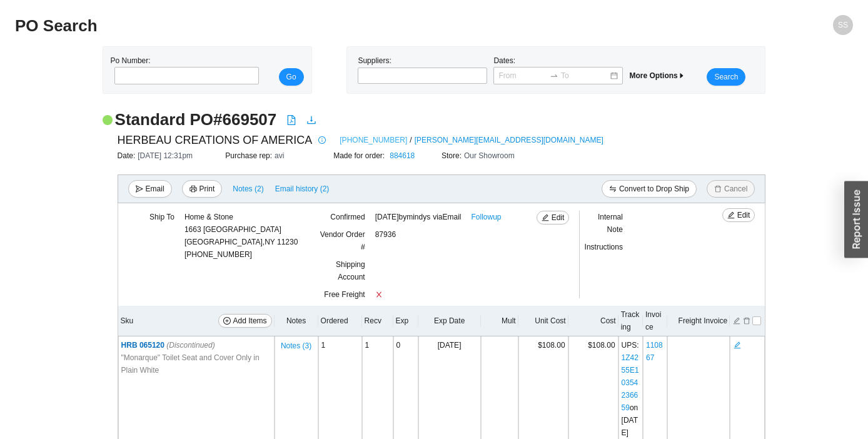  I want to click on th: Exp, so click(406, 321).